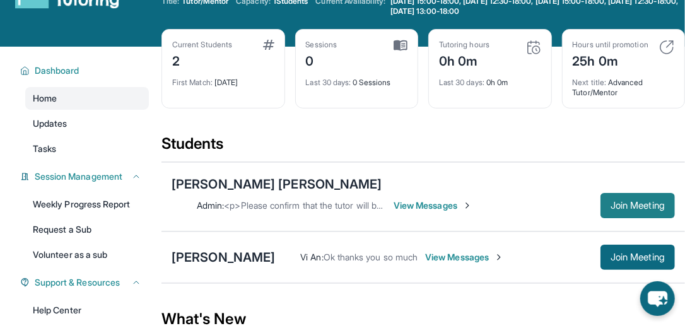  Describe the element at coordinates (192, 82) in the screenshot. I see `span: First Match :` at that location.